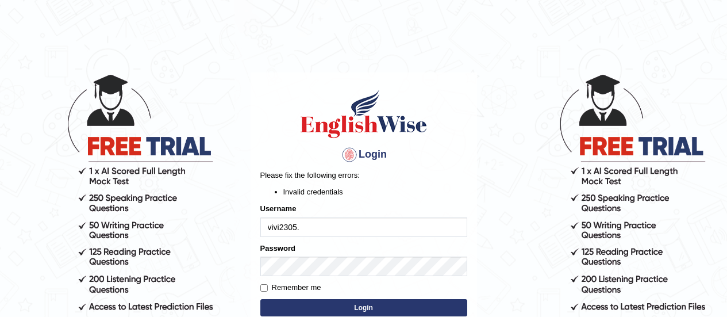  Describe the element at coordinates (278, 248) in the screenshot. I see `label: Password` at that location.